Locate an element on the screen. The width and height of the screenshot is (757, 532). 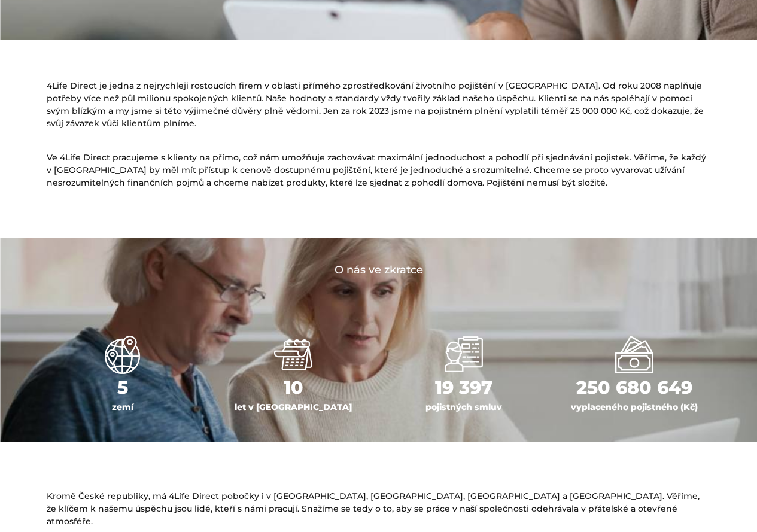
img: bankovky a mince bilá ikona is located at coordinates (634, 355).